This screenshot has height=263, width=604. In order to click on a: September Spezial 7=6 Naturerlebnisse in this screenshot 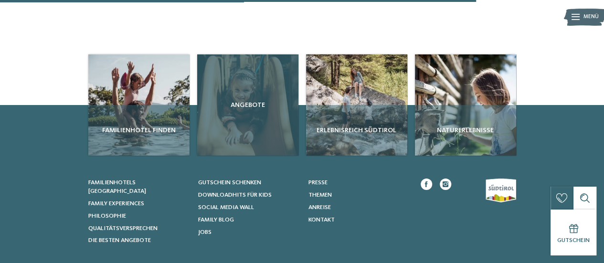, I will do `click(466, 105)`.